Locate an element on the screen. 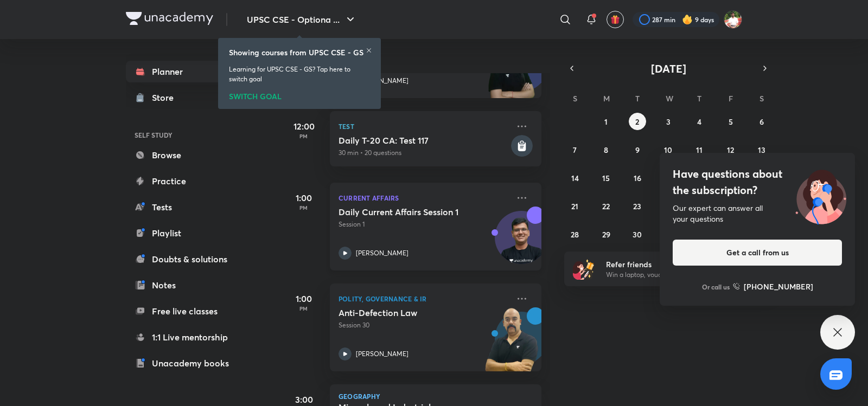 The height and width of the screenshot is (406, 868). img: Shashank Soni is located at coordinates (733, 19).